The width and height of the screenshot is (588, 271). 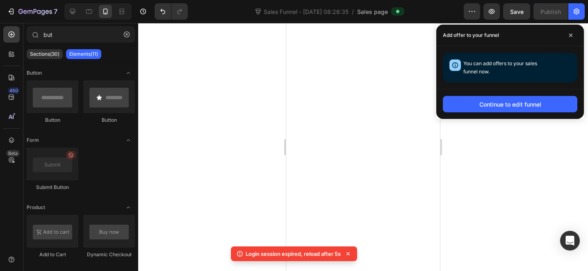 I want to click on button: Publish, so click(x=551, y=11).